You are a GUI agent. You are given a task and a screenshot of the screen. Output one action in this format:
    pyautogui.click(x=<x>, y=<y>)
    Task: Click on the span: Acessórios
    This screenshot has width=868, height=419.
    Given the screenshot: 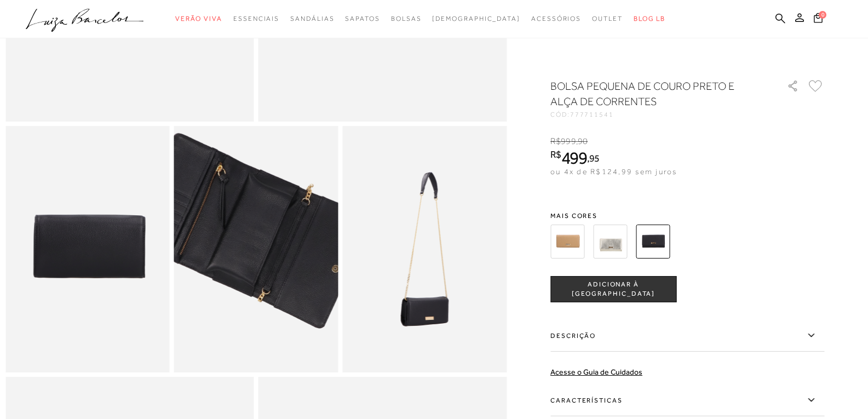 What is the action you would take?
    pyautogui.click(x=556, y=19)
    